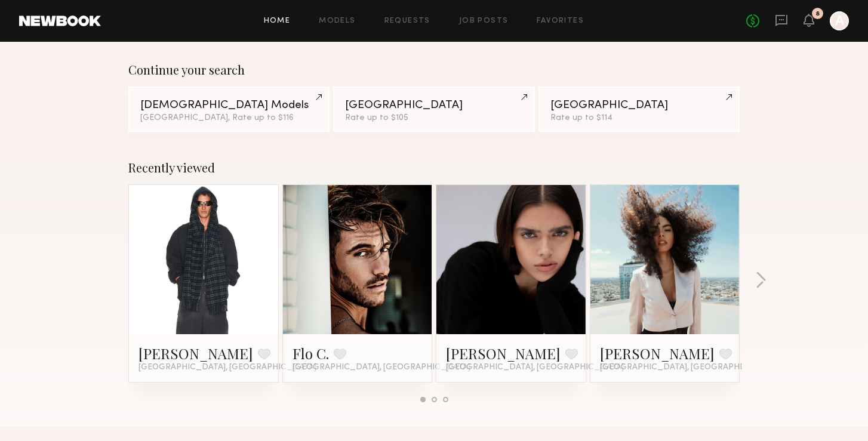 This screenshot has height=441, width=868. I want to click on div: Continue your search, so click(434, 70).